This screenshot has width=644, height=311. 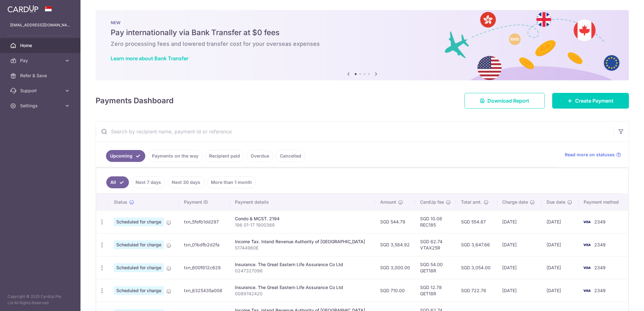 I want to click on a: Next 30 days, so click(x=186, y=183).